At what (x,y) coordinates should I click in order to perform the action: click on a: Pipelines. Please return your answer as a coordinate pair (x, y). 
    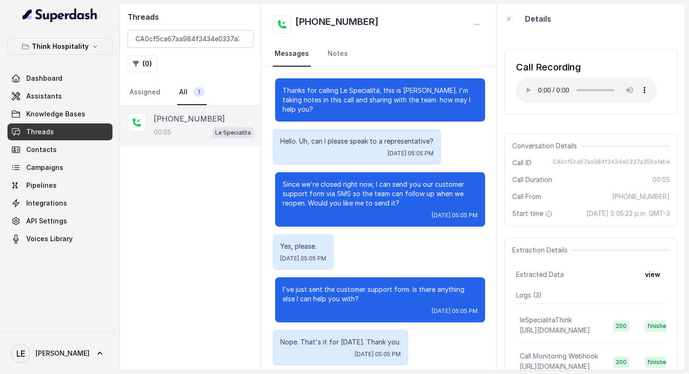
    Looking at the image, I should click on (60, 185).